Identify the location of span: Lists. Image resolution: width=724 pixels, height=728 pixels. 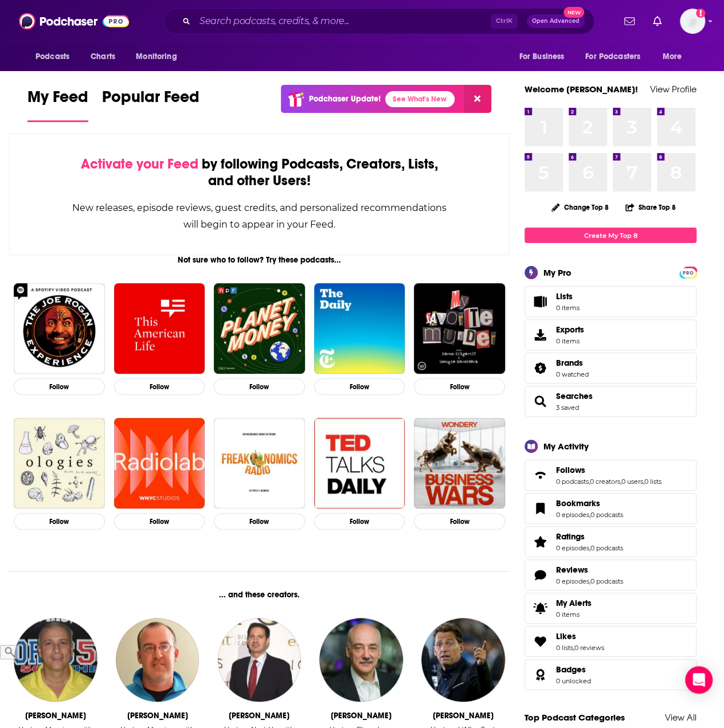
(567, 296).